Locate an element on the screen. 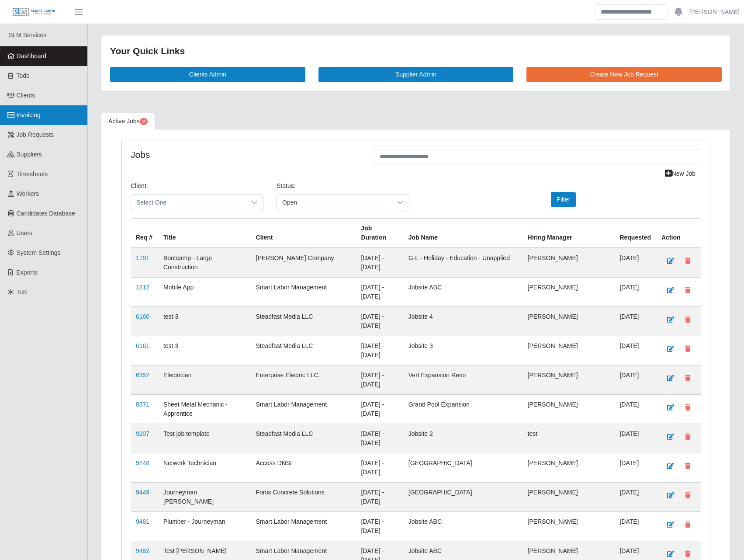 This screenshot has width=744, height=560. a: 9449 is located at coordinates (142, 492).